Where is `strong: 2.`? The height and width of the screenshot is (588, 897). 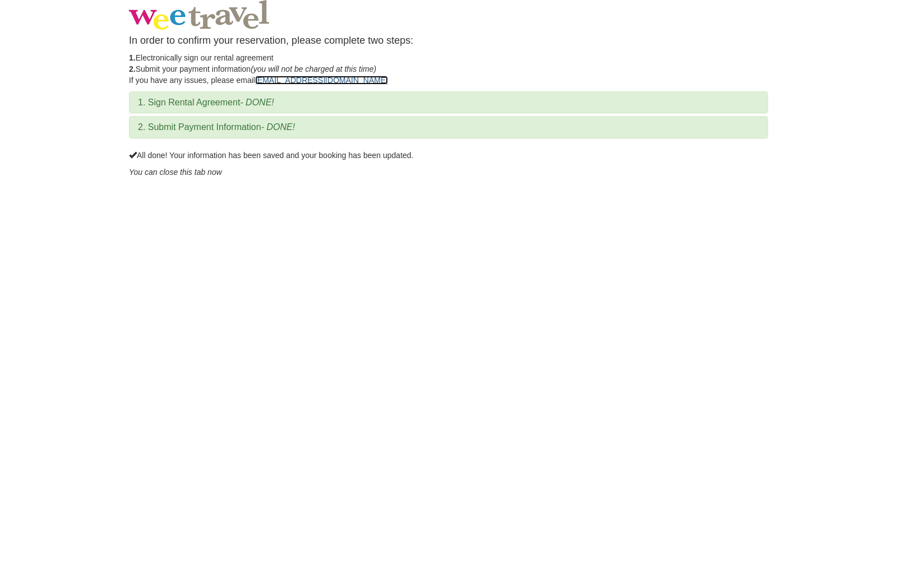
strong: 2. is located at coordinates (133, 69).